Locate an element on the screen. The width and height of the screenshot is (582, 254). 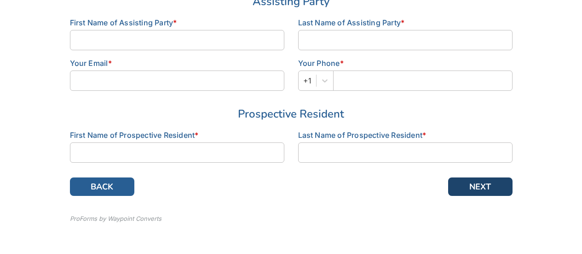
span: Last Name of Assisting Party is located at coordinates (350, 23).